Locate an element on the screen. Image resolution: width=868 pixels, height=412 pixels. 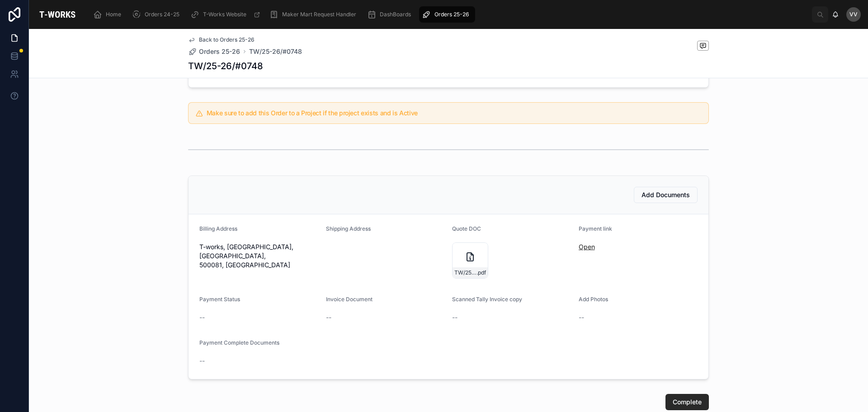
span: Payment link is located at coordinates (595, 229).